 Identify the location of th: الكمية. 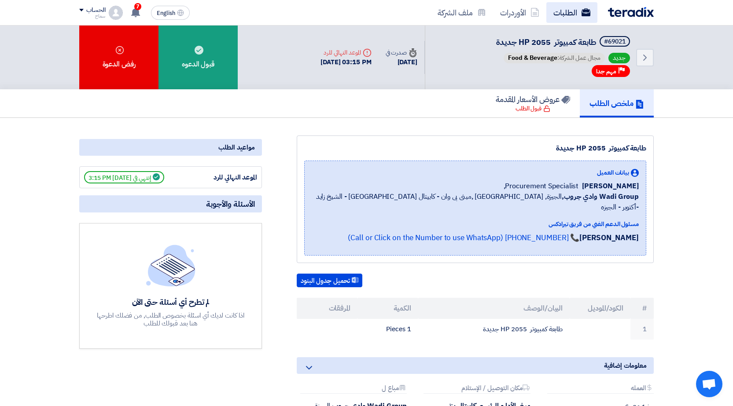
(388, 308).